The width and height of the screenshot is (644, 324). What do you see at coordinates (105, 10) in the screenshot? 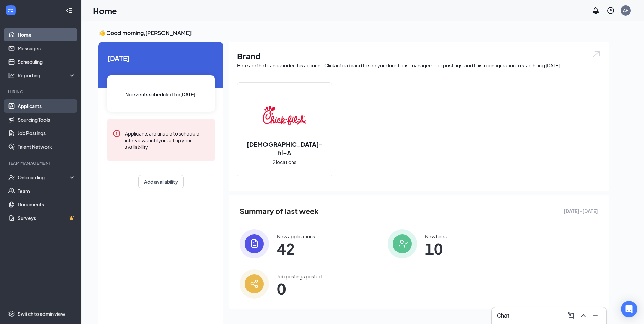
I see `h1: Home` at bounding box center [105, 10].